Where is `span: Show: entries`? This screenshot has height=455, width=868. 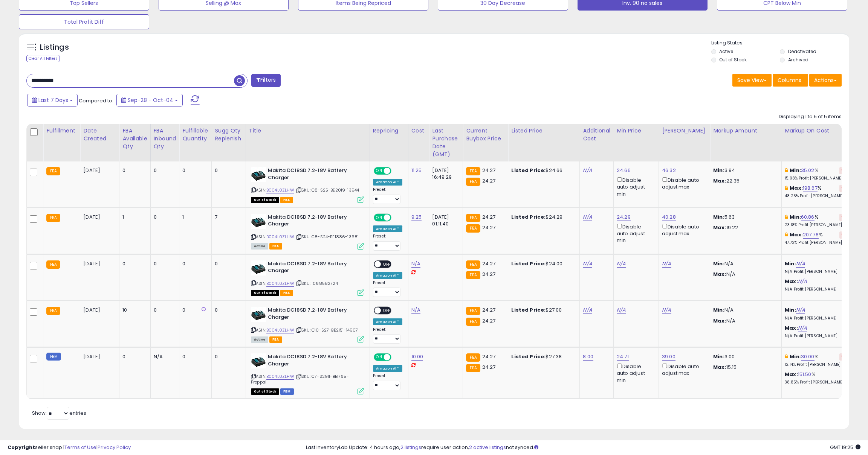 span: Show: entries is located at coordinates (59, 413).